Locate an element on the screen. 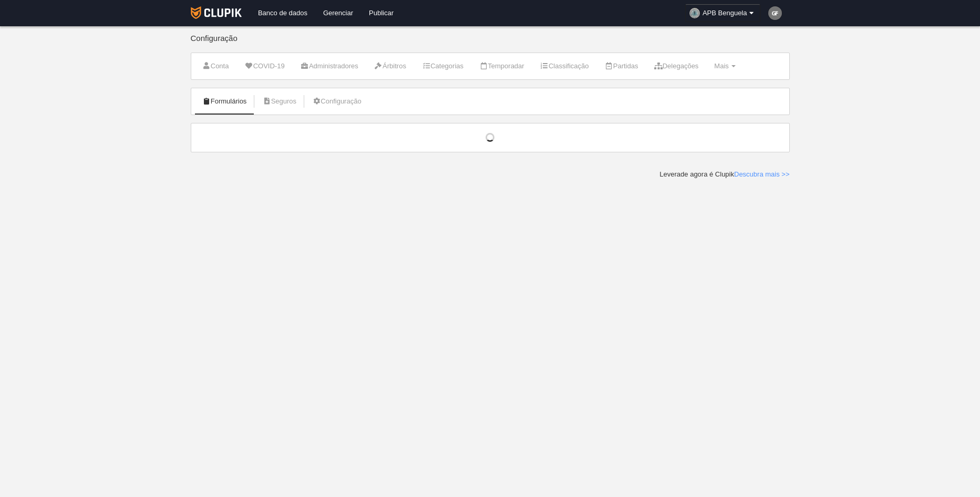 The width and height of the screenshot is (980, 497). img: OaIeMqHB6iGG.30x30.jpg is located at coordinates (695, 13).